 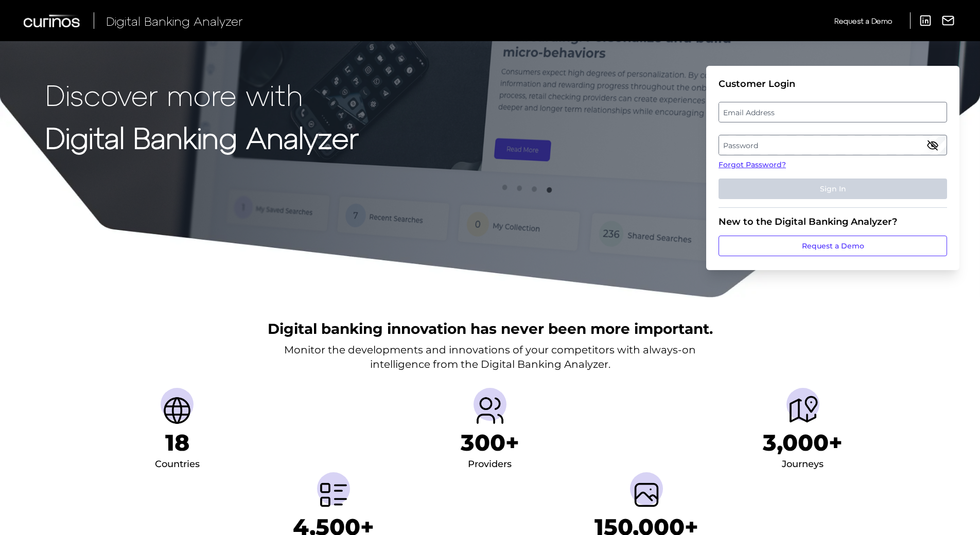 What do you see at coordinates (202, 94) in the screenshot?
I see `p: Discover more with` at bounding box center [202, 94].